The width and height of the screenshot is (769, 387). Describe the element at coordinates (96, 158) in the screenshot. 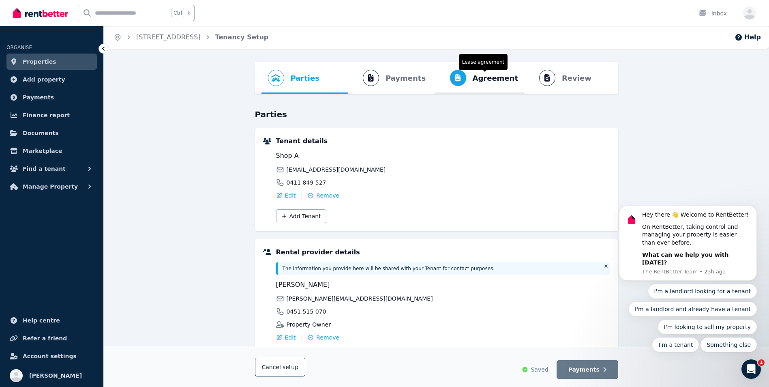

I see `button: Quick reply: I'm a landlord looking for a tenant` at that location.